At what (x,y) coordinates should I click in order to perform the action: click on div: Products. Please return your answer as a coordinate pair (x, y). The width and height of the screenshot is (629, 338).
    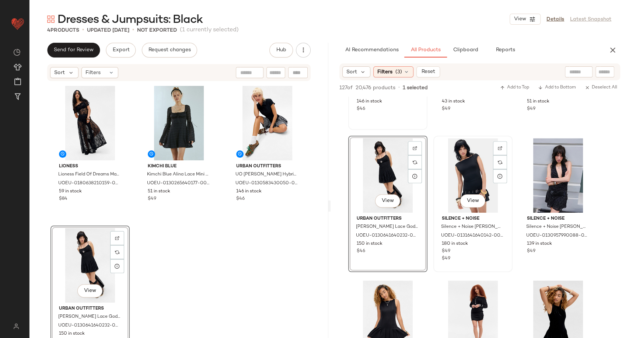
    Looking at the image, I should click on (63, 30).